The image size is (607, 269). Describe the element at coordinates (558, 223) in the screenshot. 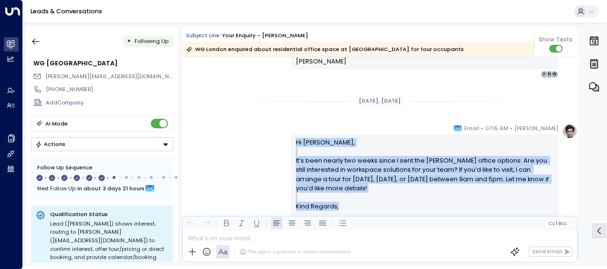

I see `button: Cc|Bcc` at that location.